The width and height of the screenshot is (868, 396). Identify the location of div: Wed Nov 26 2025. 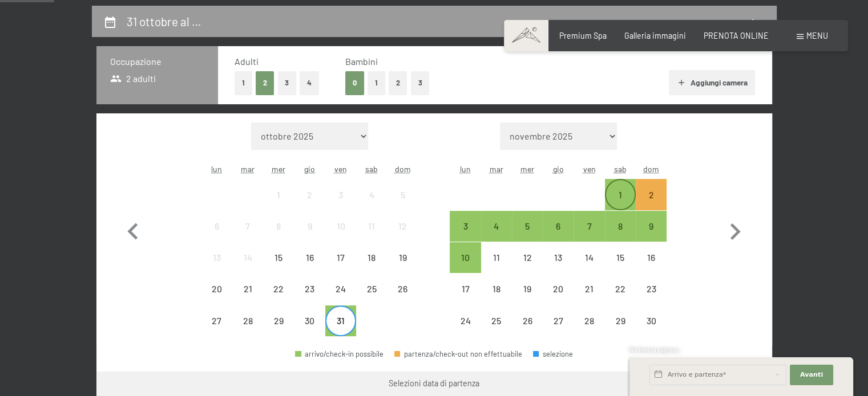
(527, 321).